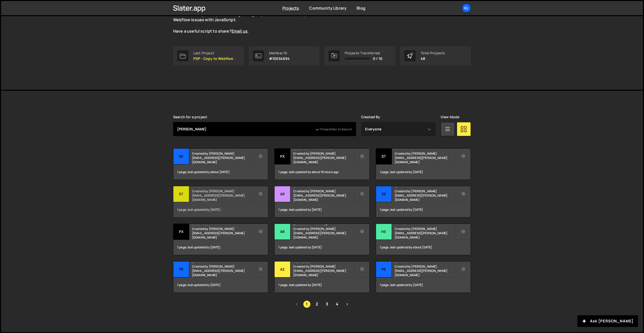 The width and height of the screenshot is (644, 333). Describe the element at coordinates (347, 304) in the screenshot. I see `a: Next page` at that location.